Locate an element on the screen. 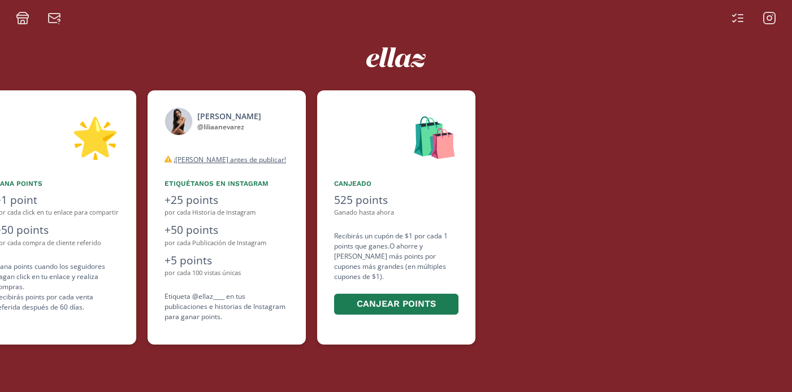 This screenshot has width=792, height=392. div: +5 points is located at coordinates (227, 261).